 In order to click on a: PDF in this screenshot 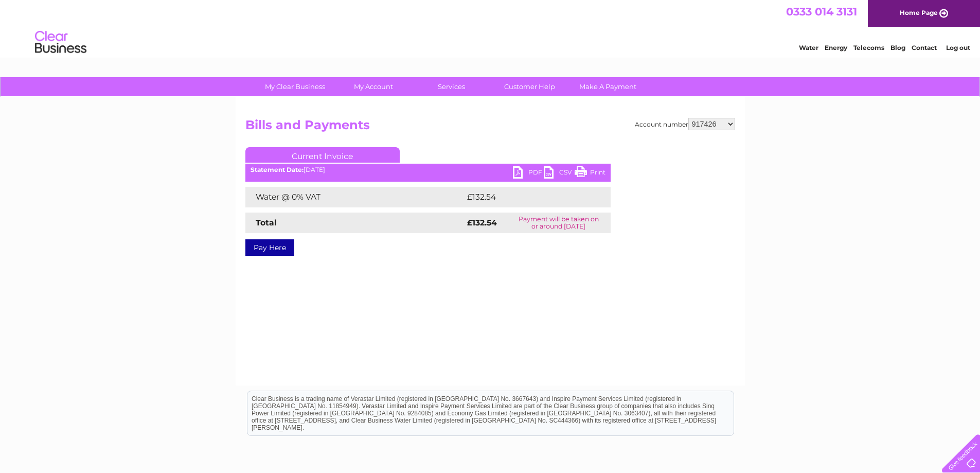, I will do `click(528, 173)`.